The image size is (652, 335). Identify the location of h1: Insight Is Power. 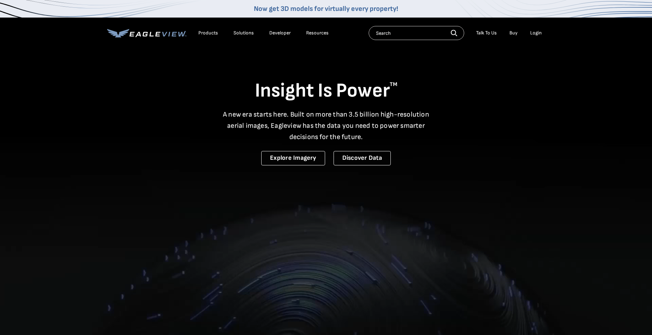
(326, 91).